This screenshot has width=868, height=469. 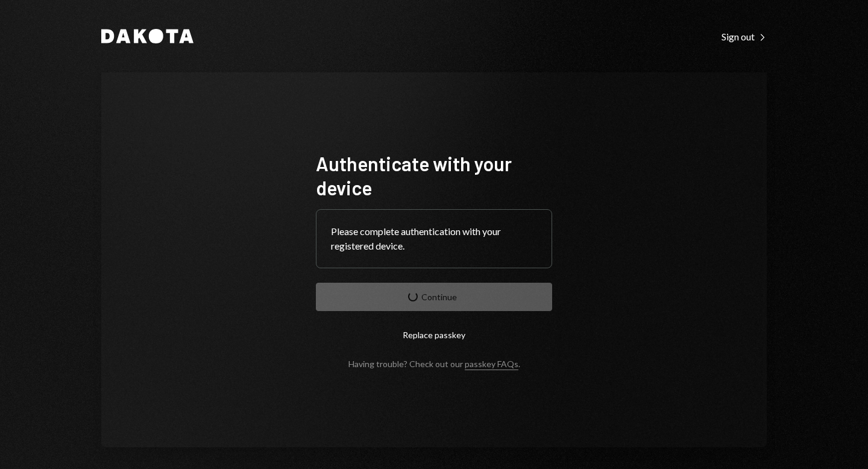 What do you see at coordinates (491, 363) in the screenshot?
I see `a: passkey FAQs` at bounding box center [491, 363].